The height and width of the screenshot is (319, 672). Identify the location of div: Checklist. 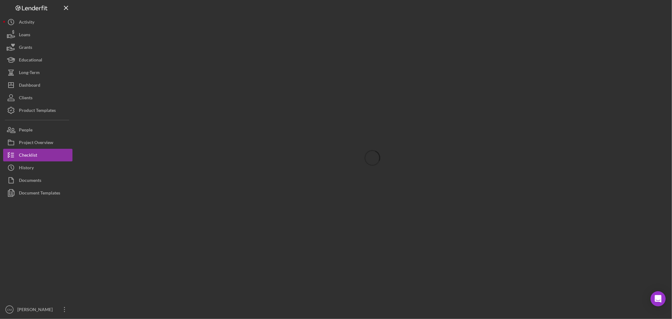
(28, 156).